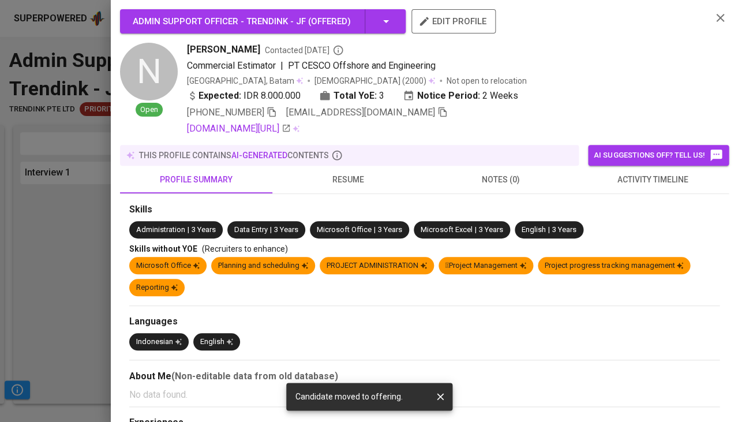 The height and width of the screenshot is (422, 738). What do you see at coordinates (453, 21) in the screenshot?
I see `span: edit profile` at bounding box center [453, 21].